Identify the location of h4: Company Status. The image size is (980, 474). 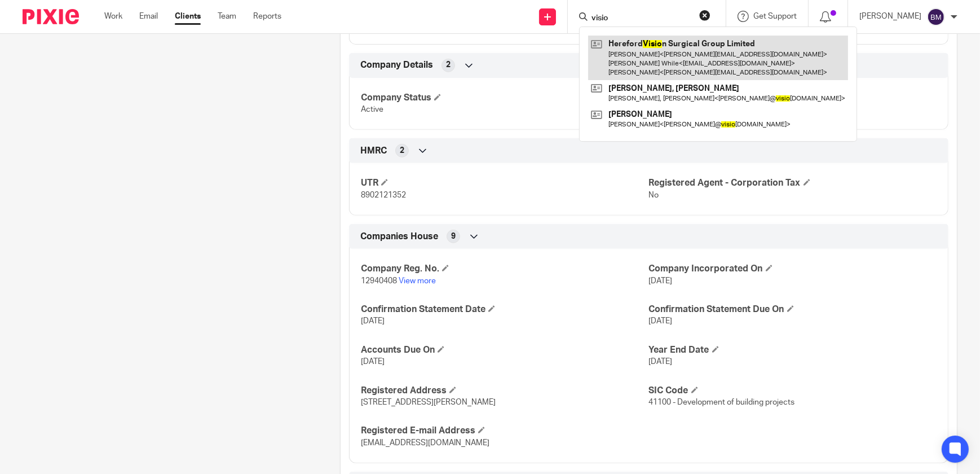
(505, 98).